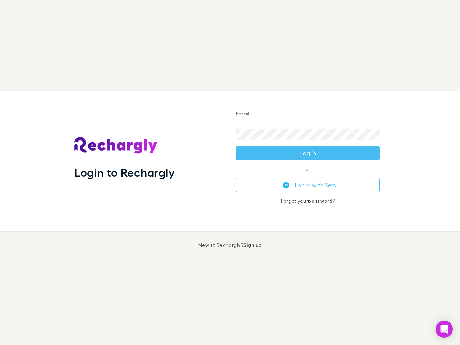  What do you see at coordinates (308, 169) in the screenshot?
I see `span: or` at bounding box center [308, 169].